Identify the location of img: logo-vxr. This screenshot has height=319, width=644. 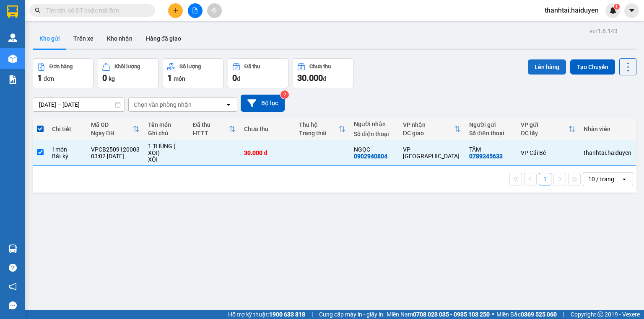
(12, 12).